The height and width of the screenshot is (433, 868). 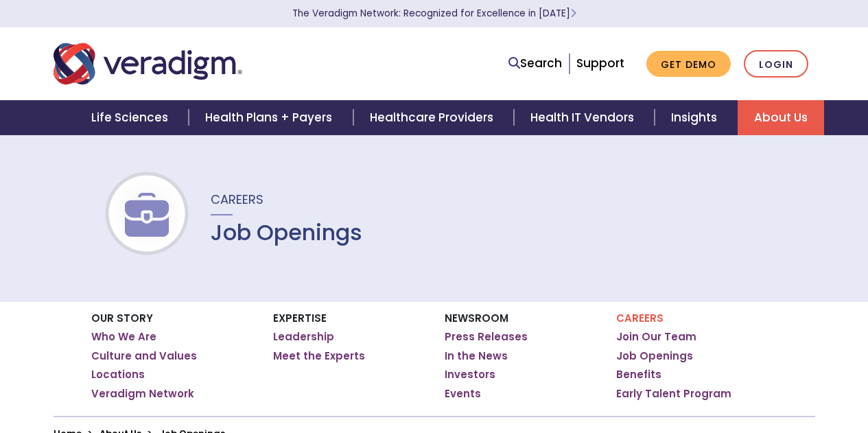 I want to click on a: Events, so click(x=463, y=394).